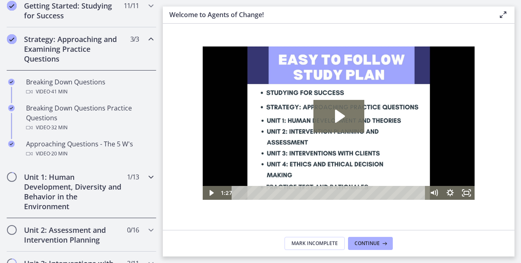  I want to click on span: · 32 min, so click(59, 127).